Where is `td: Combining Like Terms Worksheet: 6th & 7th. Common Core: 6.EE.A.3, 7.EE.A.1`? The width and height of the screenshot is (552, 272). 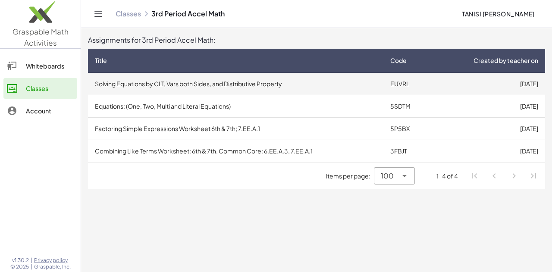
td: Combining Like Terms Worksheet: 6th & 7th. Common Core: 6.EE.A.3, 7.EE.A.1 is located at coordinates (235, 151).